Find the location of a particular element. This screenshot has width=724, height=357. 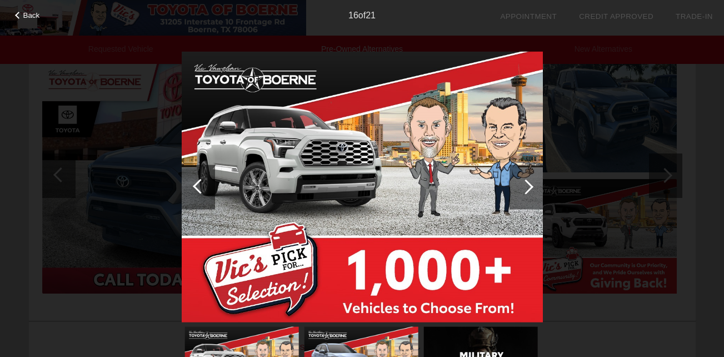

span: 21 is located at coordinates (370, 15).